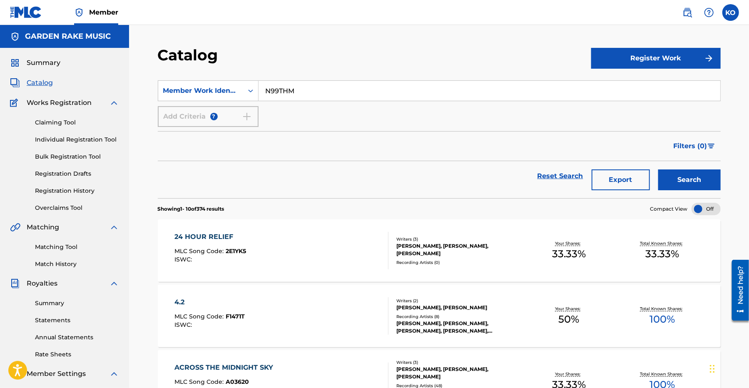  I want to click on a: Overclaims Tool, so click(77, 208).